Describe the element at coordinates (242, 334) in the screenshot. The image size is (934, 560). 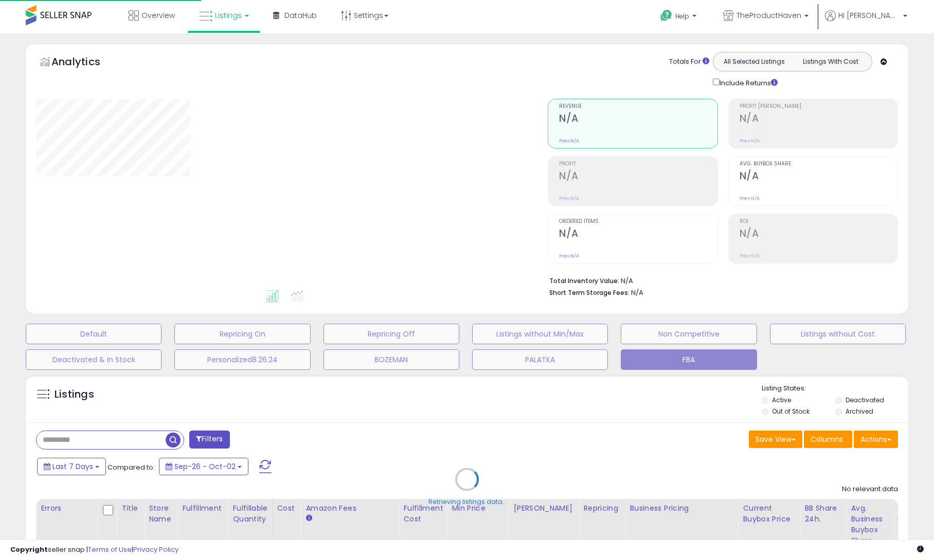
I see `button: Repricing On` at that location.